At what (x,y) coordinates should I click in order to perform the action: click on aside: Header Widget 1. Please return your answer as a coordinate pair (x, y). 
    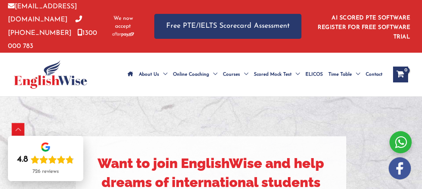
    Looking at the image, I should click on (366, 26).